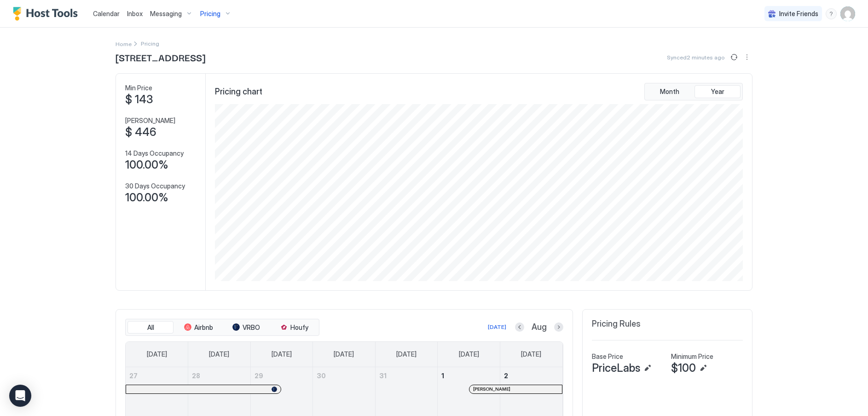  I want to click on a: July 27, 2025, so click(157, 375).